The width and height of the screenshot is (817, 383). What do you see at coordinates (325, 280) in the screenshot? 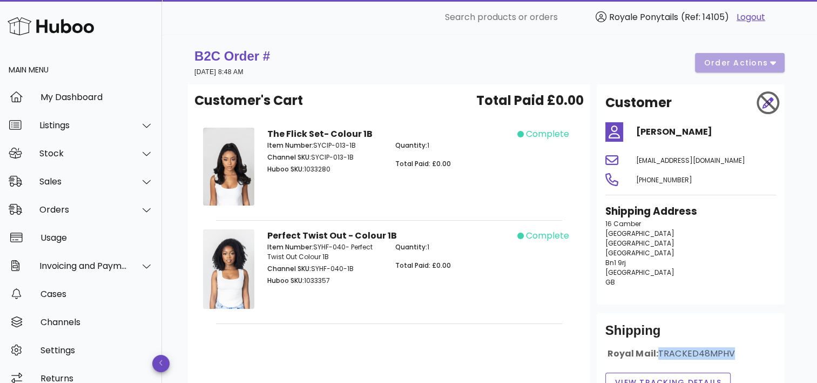
I see `p: 1033357` at bounding box center [325, 280].